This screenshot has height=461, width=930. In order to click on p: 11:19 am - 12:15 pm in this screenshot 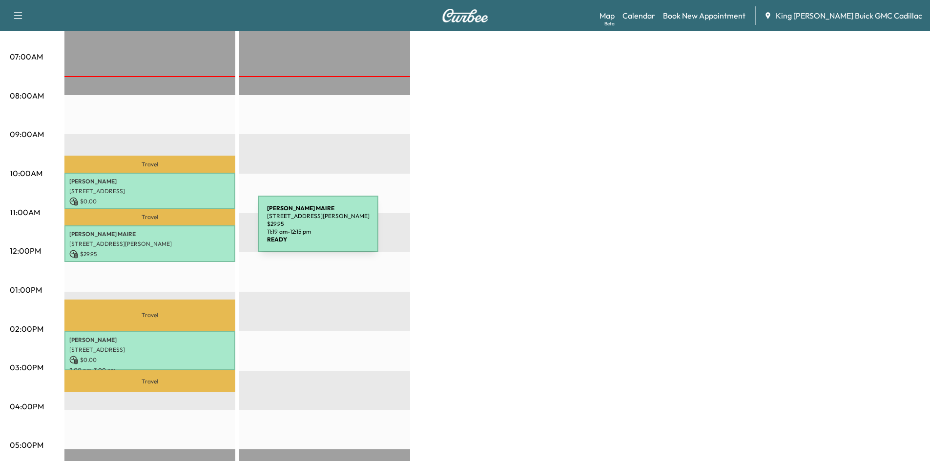, I will do `click(150, 265)`.